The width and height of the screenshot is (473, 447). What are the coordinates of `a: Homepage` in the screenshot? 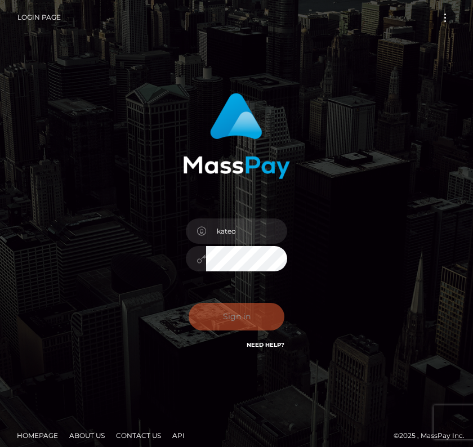 It's located at (37, 435).